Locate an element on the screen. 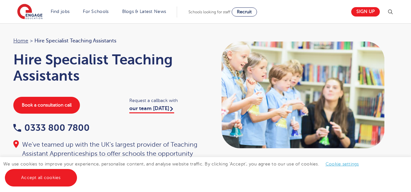  span: We use cookies to improve your experience, personalise content, and analyse website traffic. By c... is located at coordinates (184, 171).